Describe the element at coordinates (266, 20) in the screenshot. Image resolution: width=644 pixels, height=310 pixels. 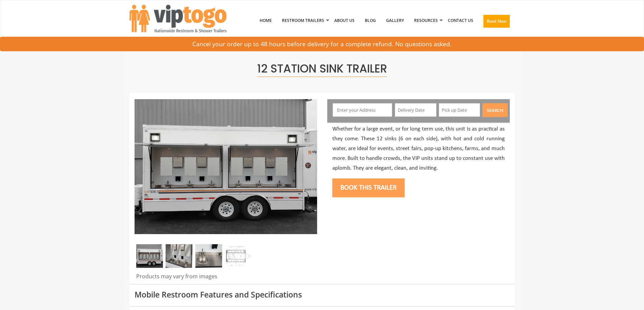
I see `a: Home` at that location.